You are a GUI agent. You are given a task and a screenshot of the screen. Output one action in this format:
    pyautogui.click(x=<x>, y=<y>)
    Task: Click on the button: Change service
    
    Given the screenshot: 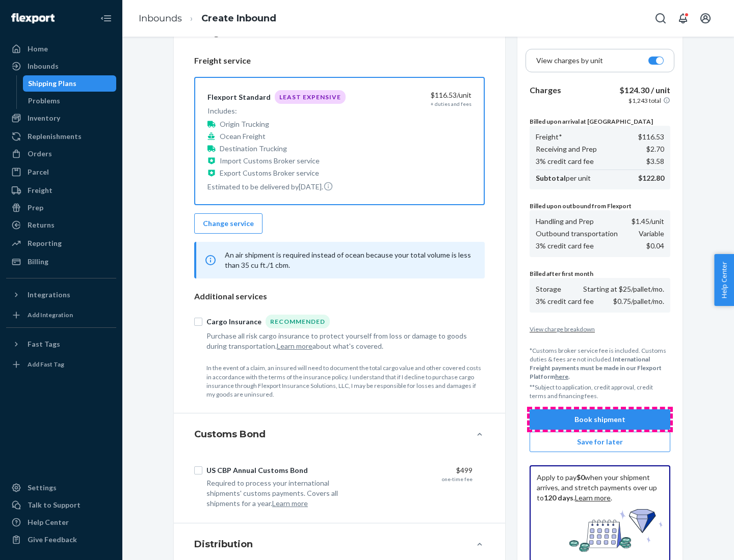 What is the action you would take?
    pyautogui.click(x=229, y=224)
    